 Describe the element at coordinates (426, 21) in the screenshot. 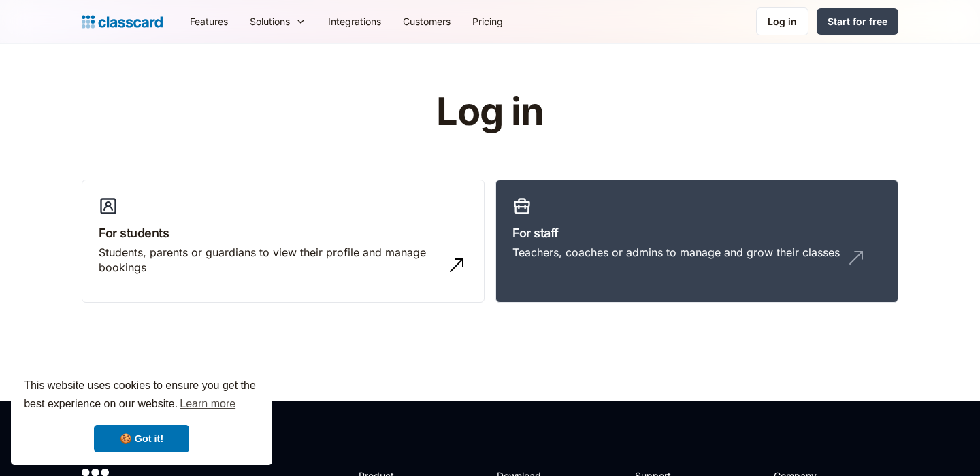

I see `a: Customers` at that location.